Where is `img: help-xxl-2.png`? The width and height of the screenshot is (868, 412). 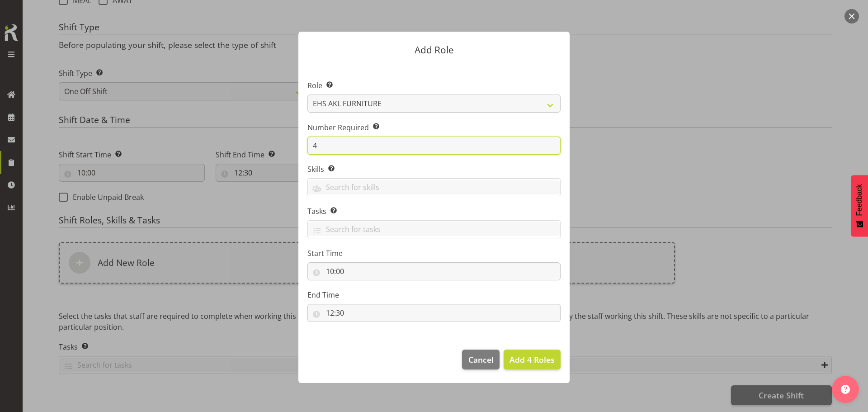
img: help-xxl-2.png is located at coordinates (845, 389).